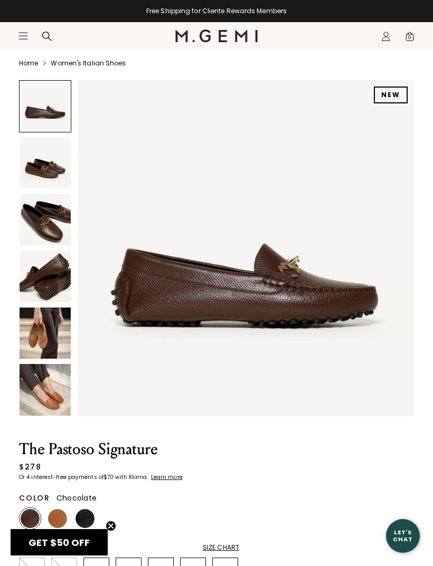 This screenshot has height=566, width=433. Describe the element at coordinates (58, 519) in the screenshot. I see `img: Tan` at that location.